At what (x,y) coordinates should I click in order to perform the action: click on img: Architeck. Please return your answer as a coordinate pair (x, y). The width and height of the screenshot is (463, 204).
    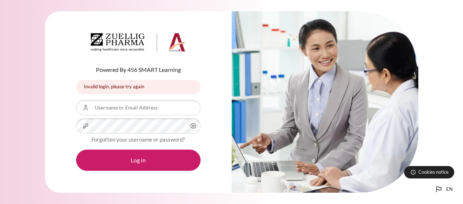
    Looking at the image, I should click on (138, 42).